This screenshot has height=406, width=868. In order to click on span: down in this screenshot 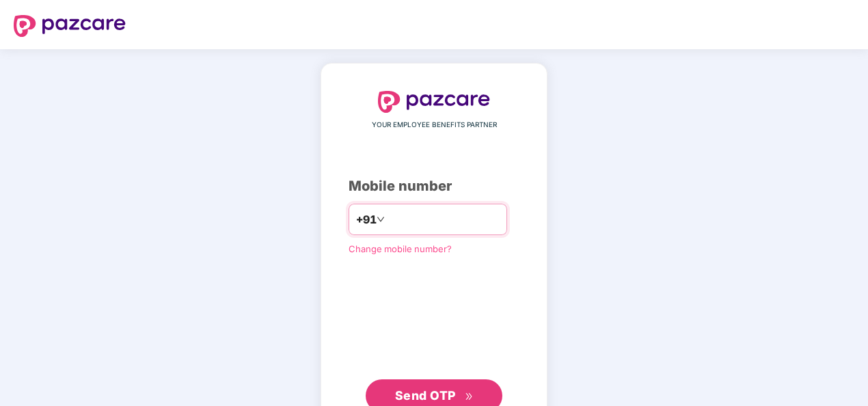, I will do `click(381, 220)`.